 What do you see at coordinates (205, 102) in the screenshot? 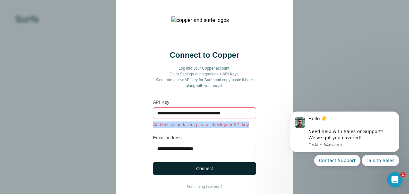
I see `label: API Key` at bounding box center [205, 102].